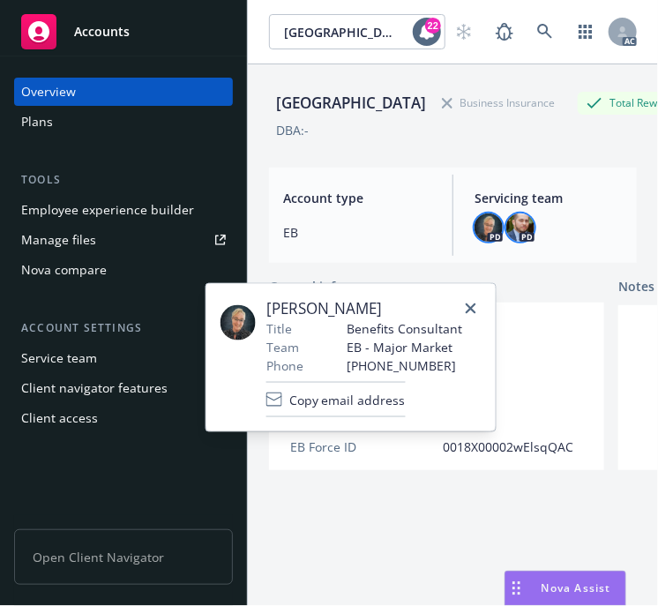  What do you see at coordinates (357, 197) in the screenshot?
I see `span: Account type` at bounding box center [357, 197].